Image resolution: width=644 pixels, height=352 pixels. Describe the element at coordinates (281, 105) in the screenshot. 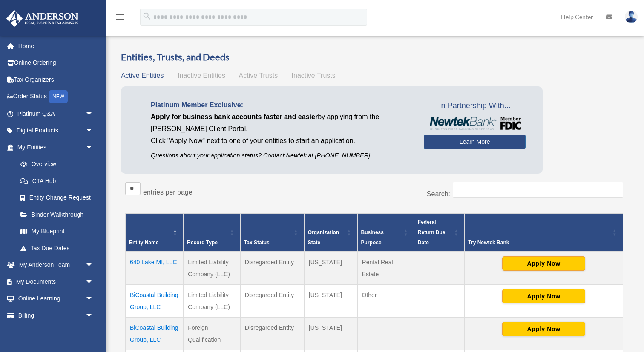

I see `p: Platinum Member Exclusive:` at that location.